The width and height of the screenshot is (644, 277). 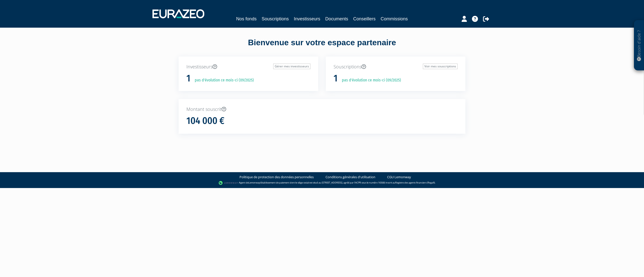 What do you see at coordinates (394, 19) in the screenshot?
I see `a: Commissions` at bounding box center [394, 19].